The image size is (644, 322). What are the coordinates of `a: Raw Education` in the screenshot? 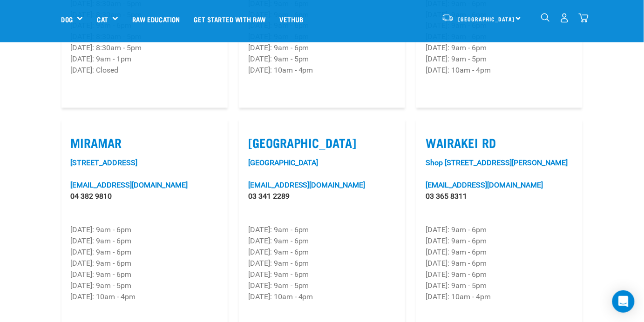 It's located at (156, 19).